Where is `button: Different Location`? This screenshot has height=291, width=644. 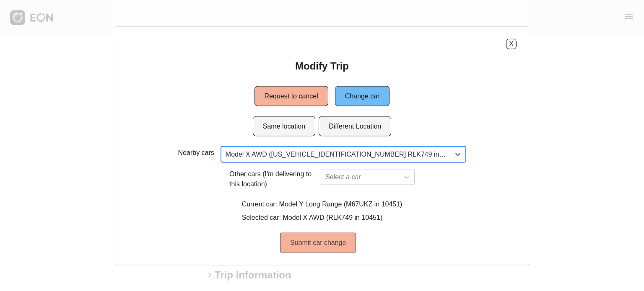
button: Different Location is located at coordinates (355, 126).